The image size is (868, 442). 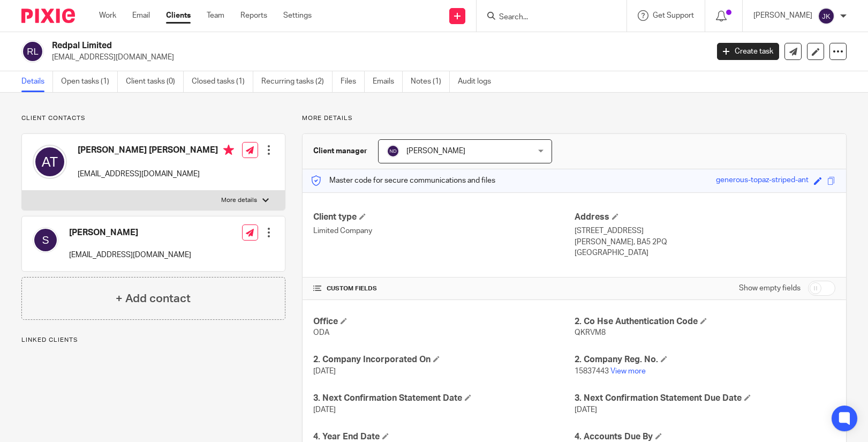 I want to click on a: Notes (1), so click(x=430, y=82).